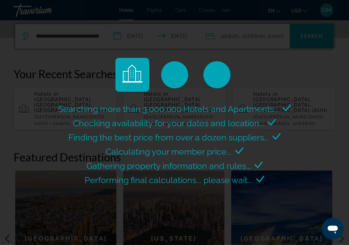  Describe the element at coordinates (168, 123) in the screenshot. I see `span: Checking availability for your dates and location...` at that location.